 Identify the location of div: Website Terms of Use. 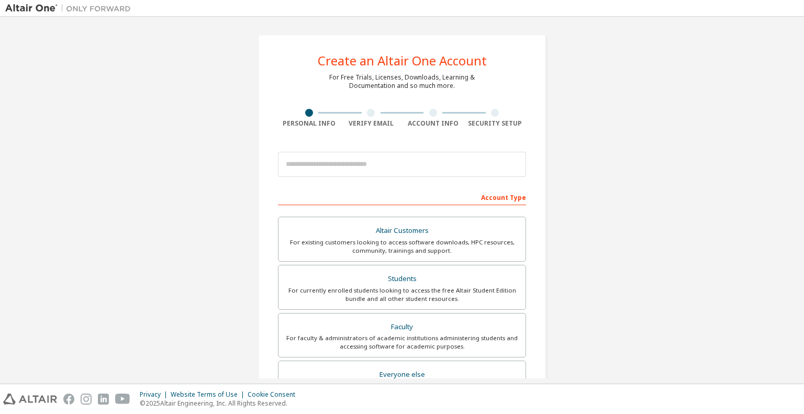
(209, 394).